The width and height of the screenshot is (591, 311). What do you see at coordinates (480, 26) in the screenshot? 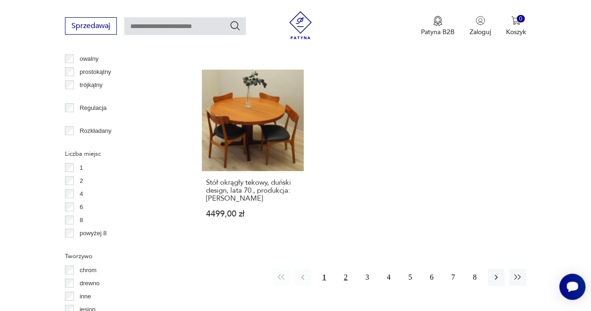
I see `button: Zaloguj` at bounding box center [480, 26].